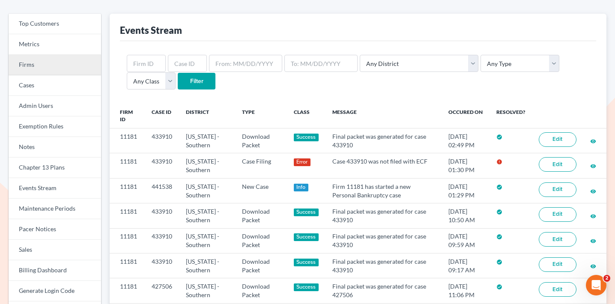 Image resolution: width=615 pixels, height=304 pixels. What do you see at coordinates (55, 86) in the screenshot?
I see `a: Cases` at bounding box center [55, 86].